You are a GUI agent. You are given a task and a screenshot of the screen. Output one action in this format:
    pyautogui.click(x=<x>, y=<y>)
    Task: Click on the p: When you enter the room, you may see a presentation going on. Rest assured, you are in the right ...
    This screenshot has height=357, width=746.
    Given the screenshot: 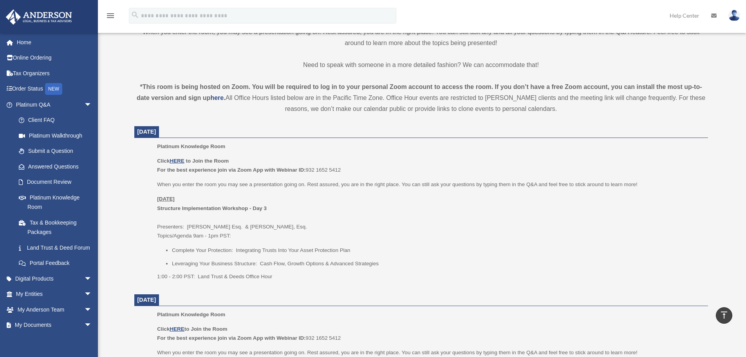 What is the action you would take?
    pyautogui.click(x=421, y=38)
    